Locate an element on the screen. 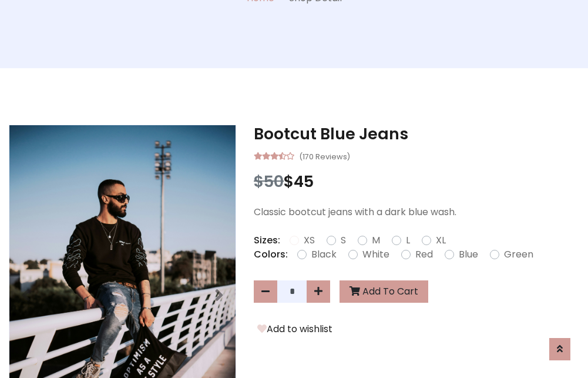 The image size is (588, 378). p: Colors: is located at coordinates (271, 255).